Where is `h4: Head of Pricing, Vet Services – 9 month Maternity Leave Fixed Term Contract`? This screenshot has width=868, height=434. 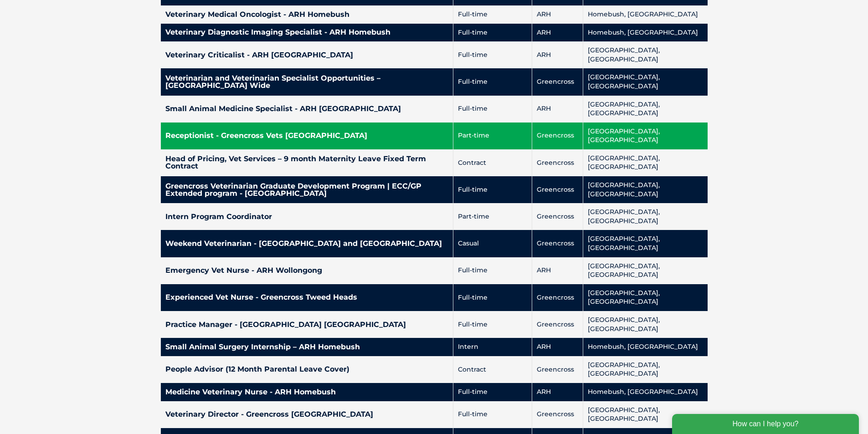
h4: Head of Pricing, Vet Services – 9 month Maternity Leave Fixed Term Contract is located at coordinates (307, 163).